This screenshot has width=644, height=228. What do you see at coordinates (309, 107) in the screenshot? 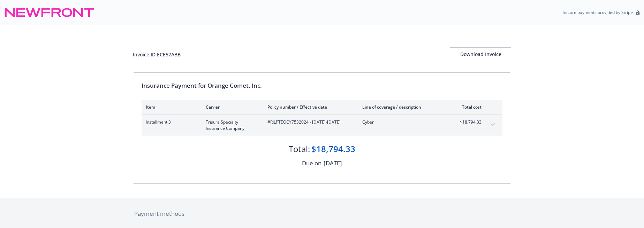
I see `div: Policy number / Effective date` at bounding box center [309, 107].